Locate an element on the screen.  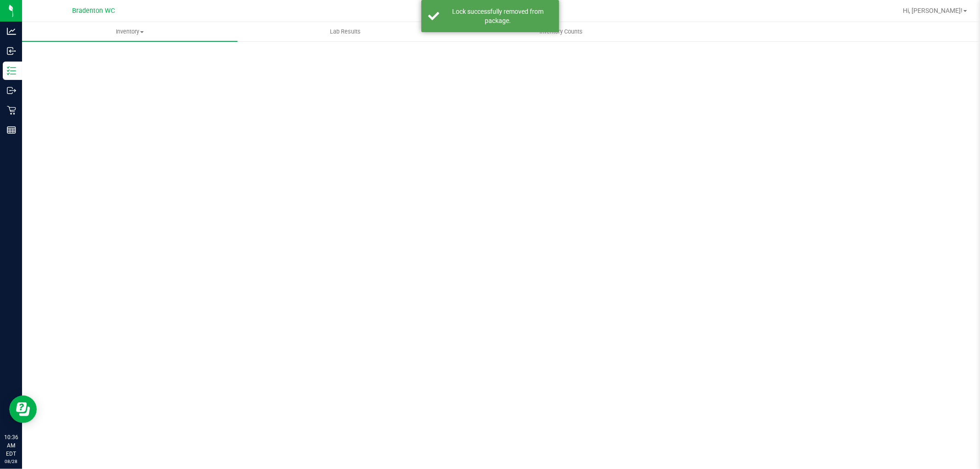
a: Lab Results is located at coordinates (345, 32).